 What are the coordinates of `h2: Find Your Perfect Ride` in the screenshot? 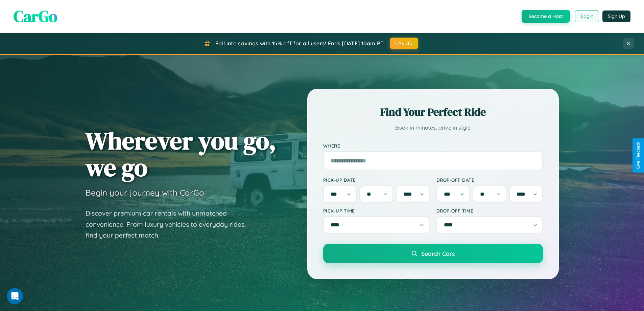 It's located at (433, 112).